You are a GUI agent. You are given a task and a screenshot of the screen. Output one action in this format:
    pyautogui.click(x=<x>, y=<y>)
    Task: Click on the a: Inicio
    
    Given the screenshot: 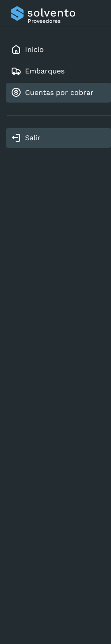 What is the action you would take?
    pyautogui.click(x=34, y=49)
    